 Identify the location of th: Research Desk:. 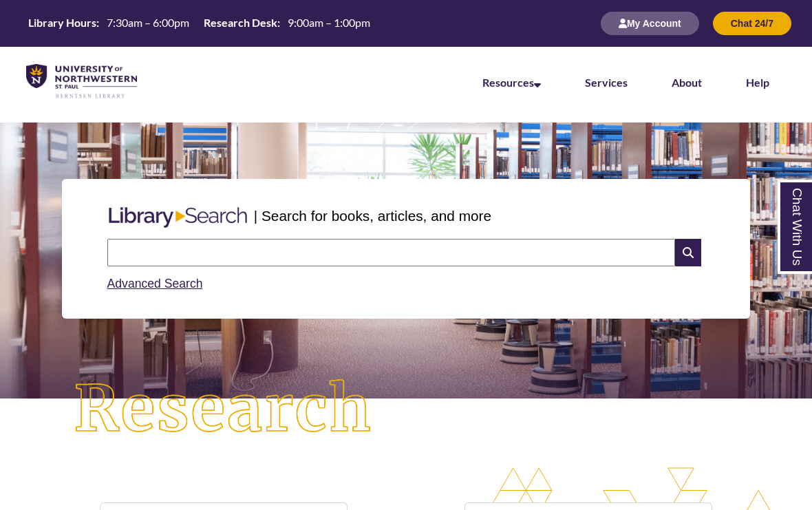
(240, 23).